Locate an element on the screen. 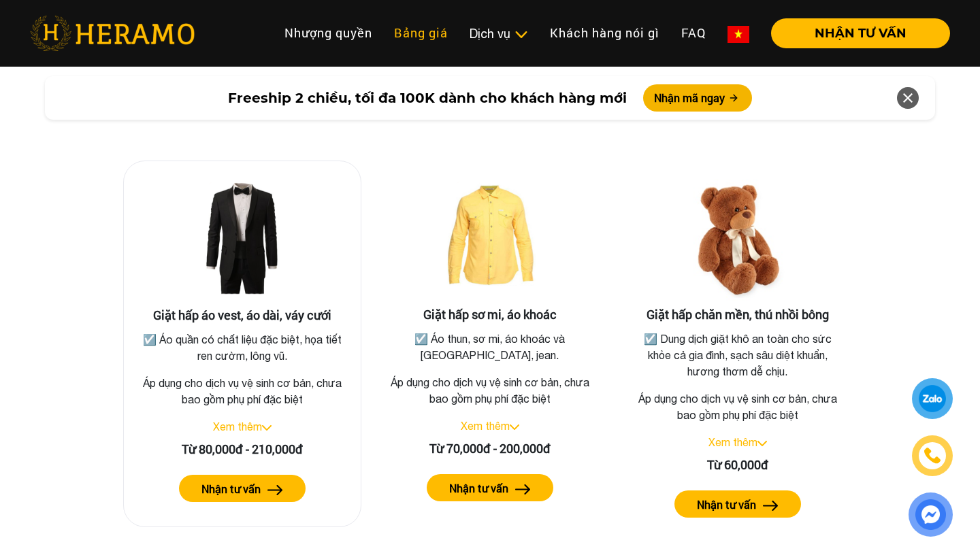 Image resolution: width=980 pixels, height=553 pixels. img: subToggleIcon is located at coordinates (521, 35).